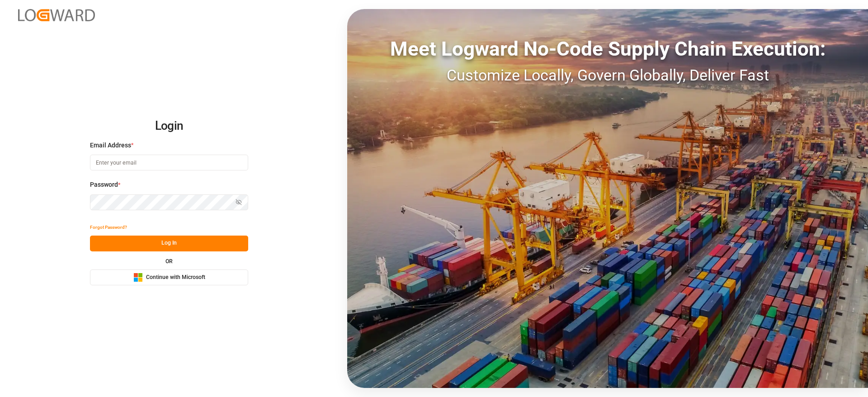 The width and height of the screenshot is (868, 397). Describe the element at coordinates (110, 145) in the screenshot. I see `span: Email Address` at that location.